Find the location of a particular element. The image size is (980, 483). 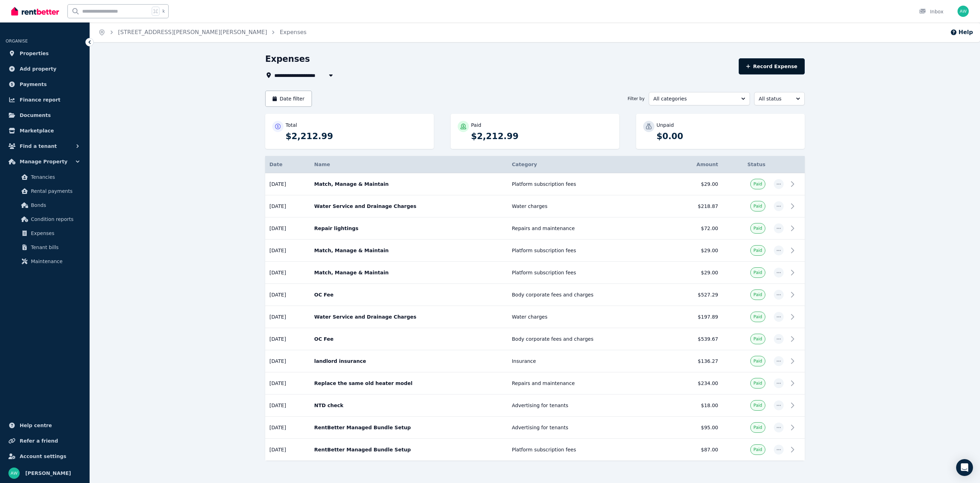

button: Find a tenant is located at coordinates (44, 147).